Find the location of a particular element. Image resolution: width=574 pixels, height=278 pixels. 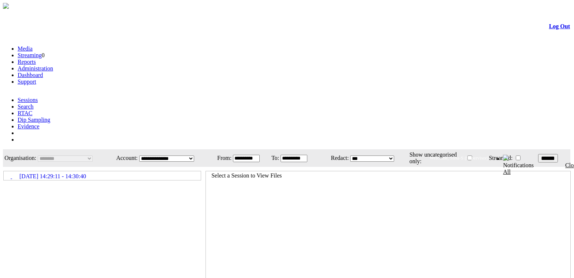

a: Sessions is located at coordinates (27, 100).